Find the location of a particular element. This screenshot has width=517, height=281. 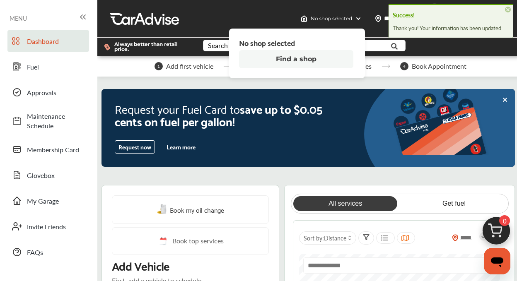

span: MENU is located at coordinates (18, 18).